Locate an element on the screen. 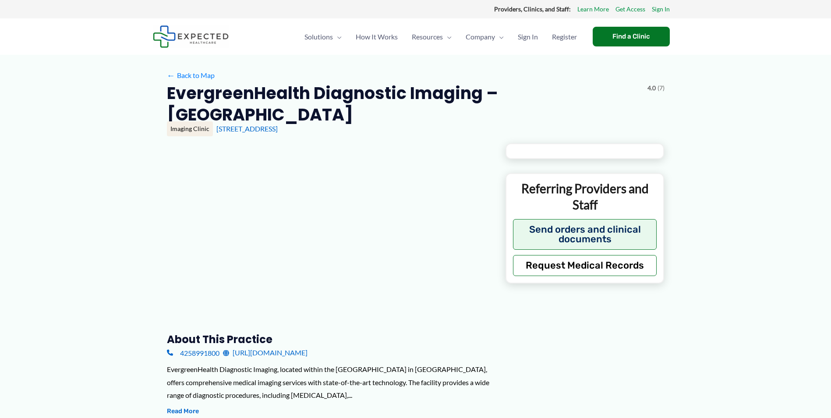 The image size is (831, 418). a: SolutionsMenu Toggle is located at coordinates (323, 37).